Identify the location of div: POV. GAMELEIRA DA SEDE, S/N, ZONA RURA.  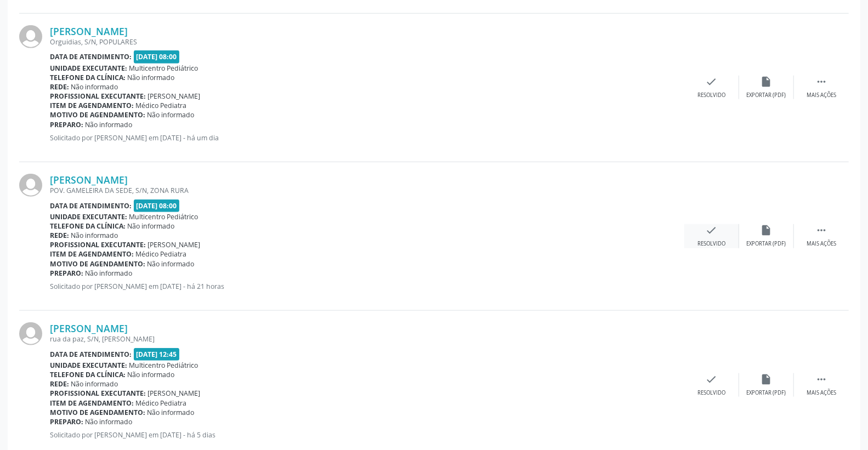
(367, 191).